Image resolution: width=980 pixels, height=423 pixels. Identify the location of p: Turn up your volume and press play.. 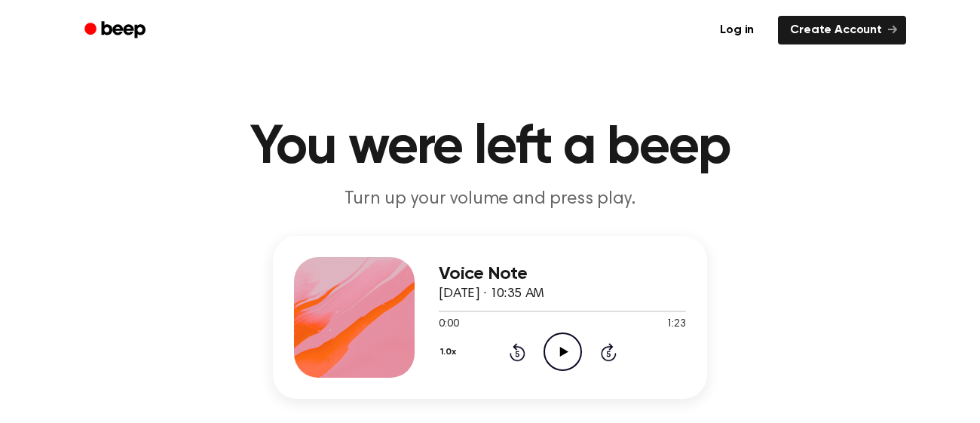
(490, 199).